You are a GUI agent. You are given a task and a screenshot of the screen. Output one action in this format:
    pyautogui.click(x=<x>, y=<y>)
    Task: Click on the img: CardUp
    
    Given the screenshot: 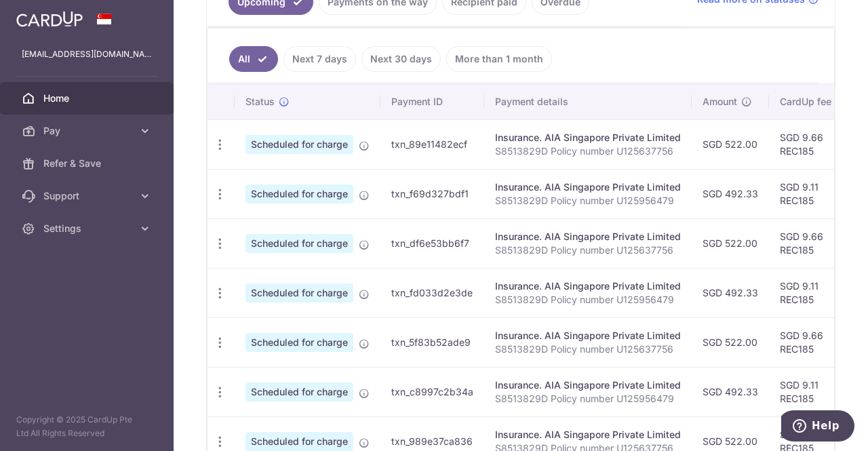 What is the action you would take?
    pyautogui.click(x=49, y=19)
    